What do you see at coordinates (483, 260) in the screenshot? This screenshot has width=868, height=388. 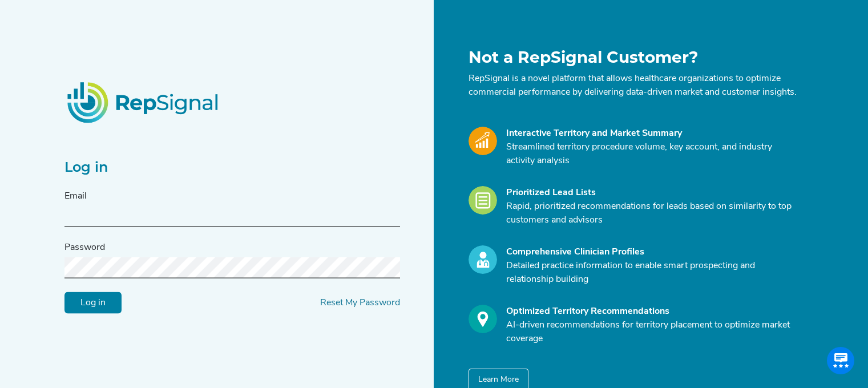 I see `img: Profile_Icon.739e2aba.svg` at bounding box center [483, 260].